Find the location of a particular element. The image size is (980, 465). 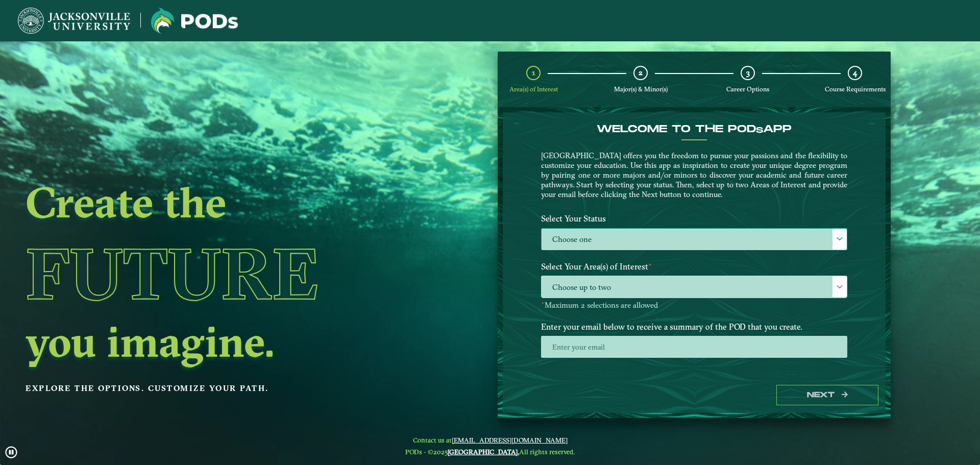

span: Choose up to two is located at coordinates (694, 287).